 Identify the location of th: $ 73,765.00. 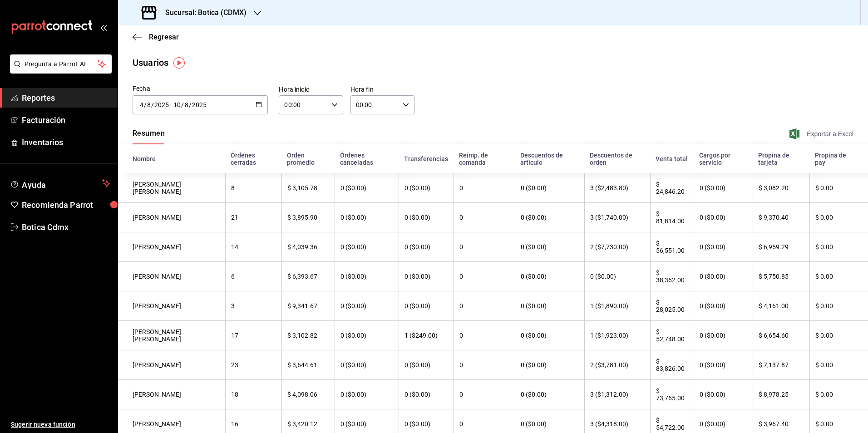
(672, 394).